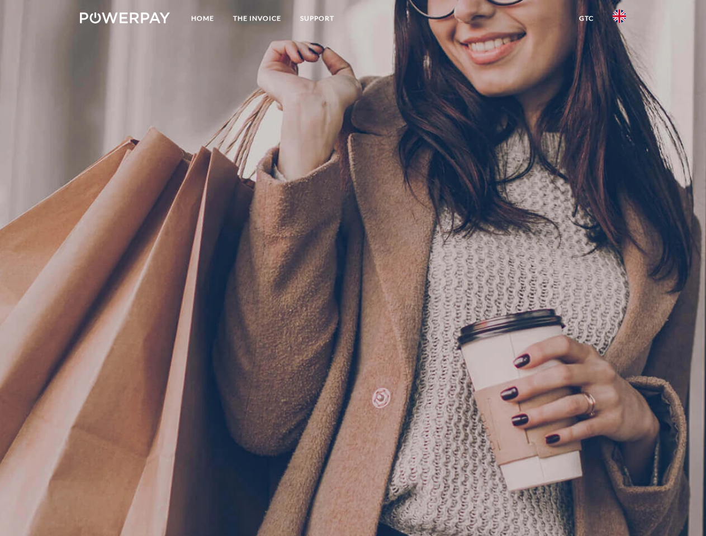 Image resolution: width=706 pixels, height=536 pixels. Describe the element at coordinates (257, 18) in the screenshot. I see `a: THE INVOICE` at that location.